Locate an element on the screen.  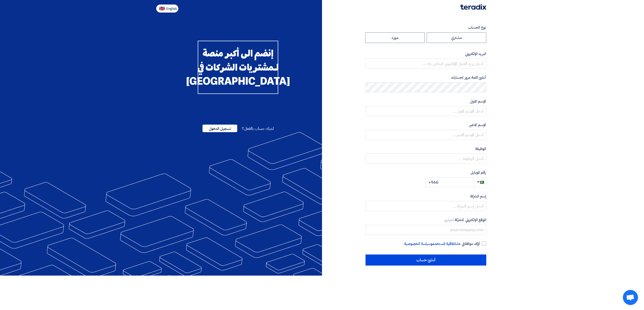
input: أدخل الوظيفة ... is located at coordinates (426, 159).